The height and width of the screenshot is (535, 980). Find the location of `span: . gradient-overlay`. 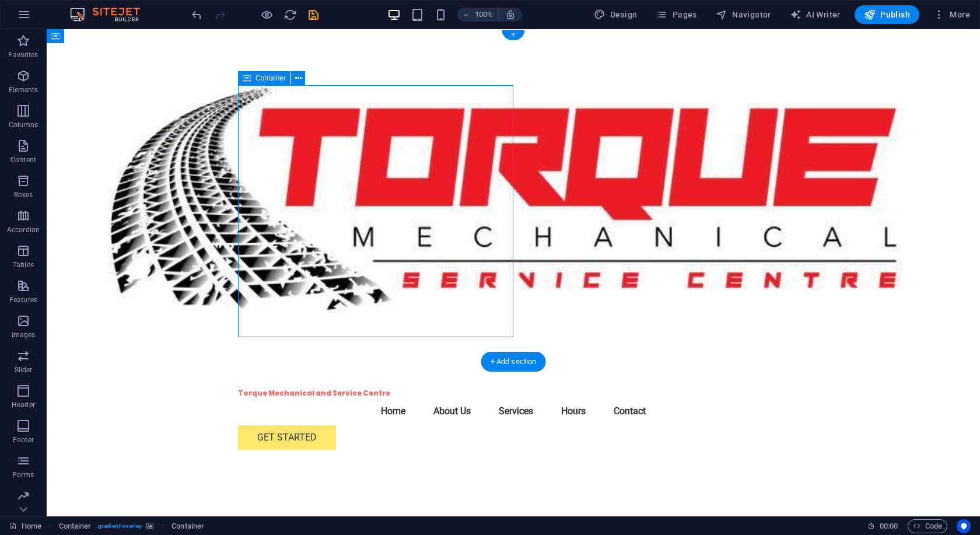

span: . gradient-overlay is located at coordinates (118, 526).